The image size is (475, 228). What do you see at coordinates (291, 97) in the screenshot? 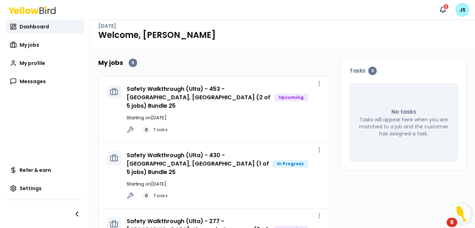
I see `div: Upcoming` at bounding box center [291, 97].